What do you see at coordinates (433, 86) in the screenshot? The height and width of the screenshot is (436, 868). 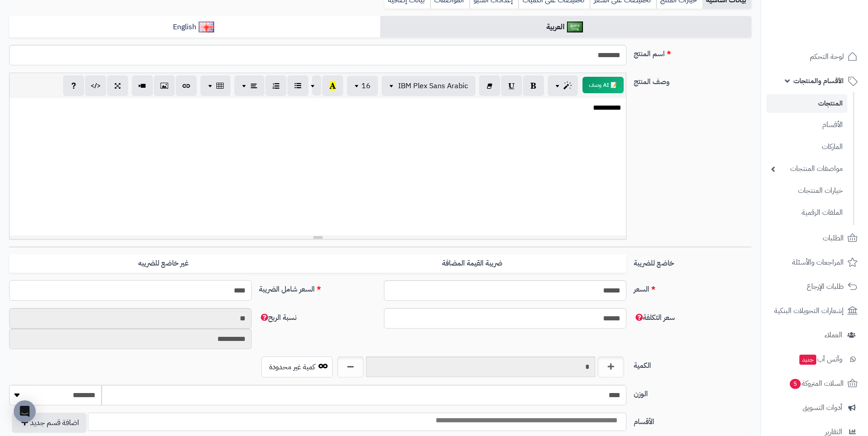 I see `span: IBM Plex Sans Arabic` at bounding box center [433, 86].